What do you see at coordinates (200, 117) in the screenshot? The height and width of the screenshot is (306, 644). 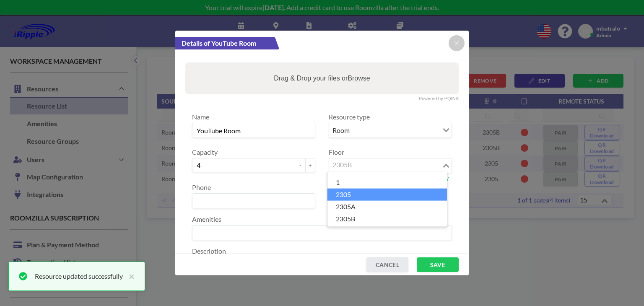 I see `label: Name` at bounding box center [200, 117].